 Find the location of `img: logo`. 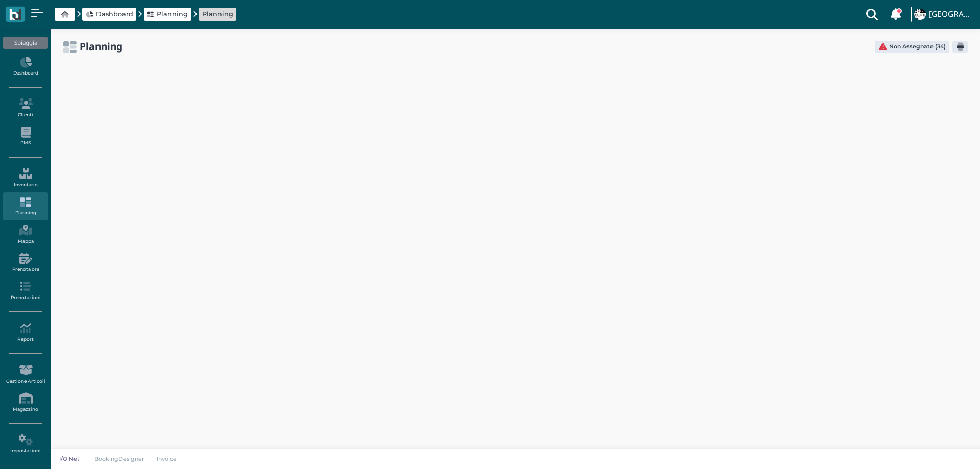

img: logo is located at coordinates (15, 15).